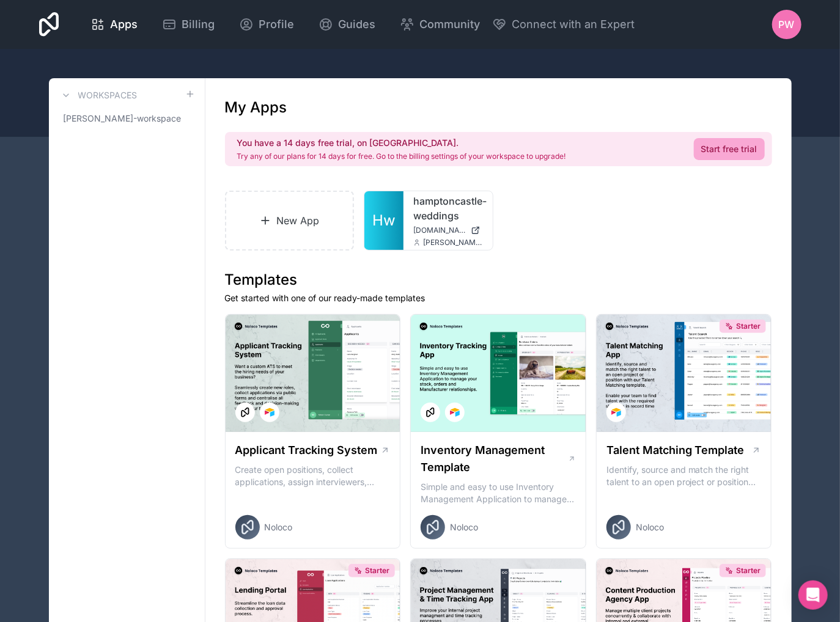  Describe the element at coordinates (448, 208) in the screenshot. I see `a: hamptoncastle-weddings` at that location.